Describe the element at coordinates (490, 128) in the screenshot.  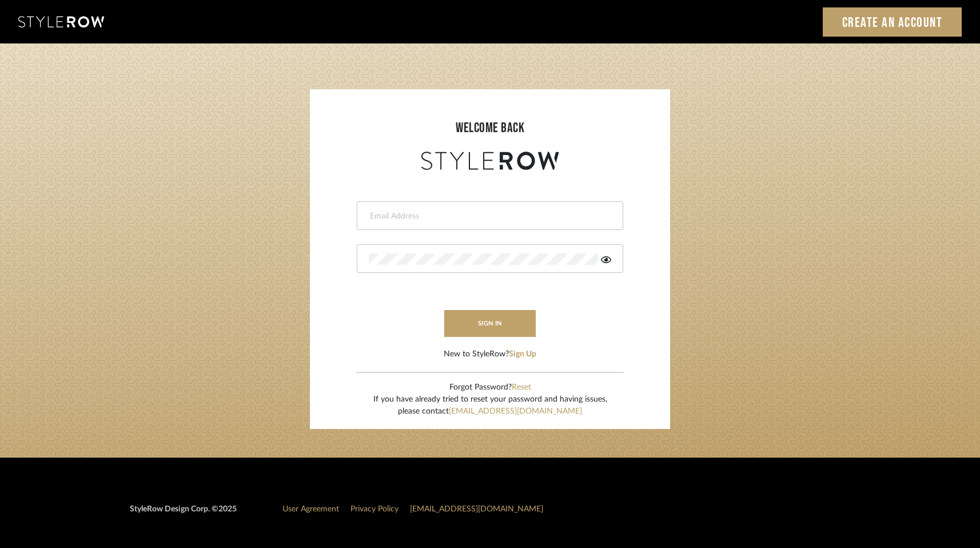
I see `div: welcome back` at that location.